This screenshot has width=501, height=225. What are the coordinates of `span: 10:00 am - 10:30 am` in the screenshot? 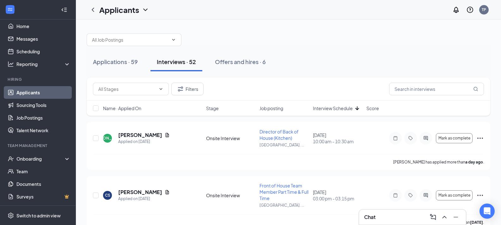 It's located at (338, 142).